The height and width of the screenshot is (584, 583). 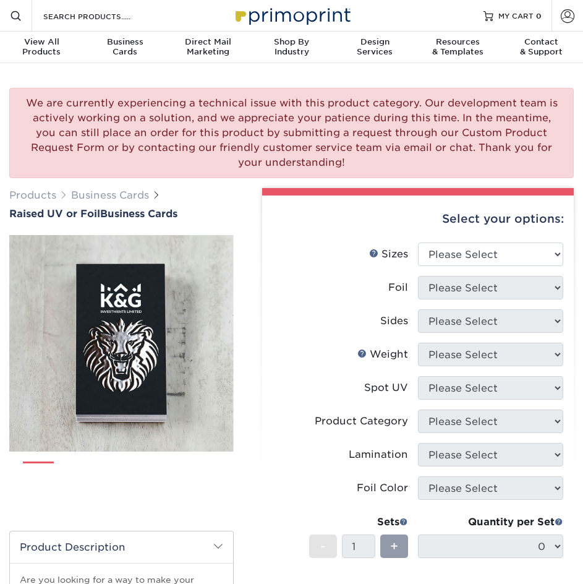 I want to click on a: Contact& Support, so click(x=541, y=48).